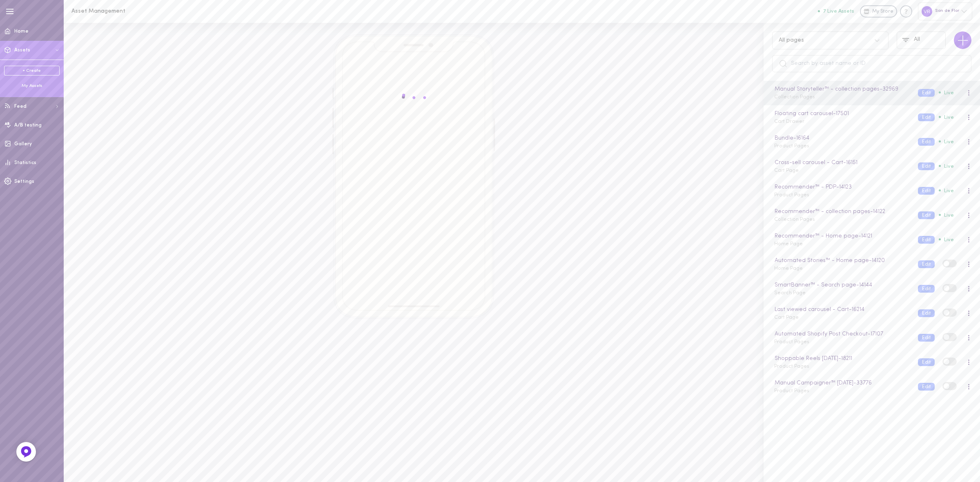 The image size is (980, 482). I want to click on span: A/B testing, so click(28, 125).